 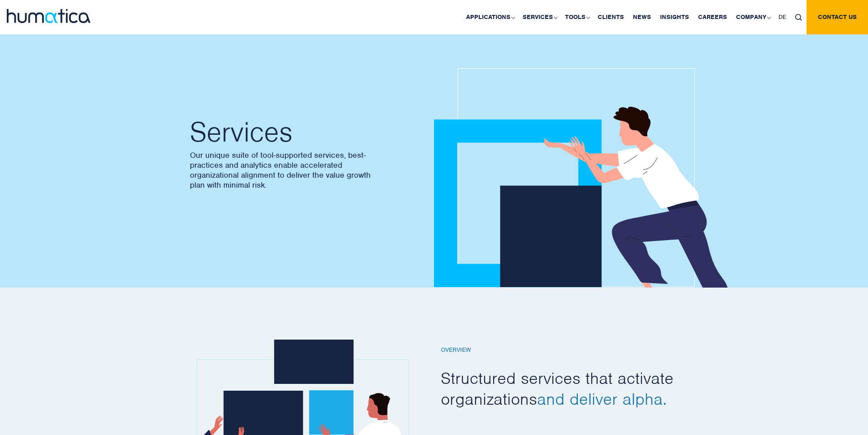 What do you see at coordinates (563, 350) in the screenshot?
I see `h6: Overview` at bounding box center [563, 350].